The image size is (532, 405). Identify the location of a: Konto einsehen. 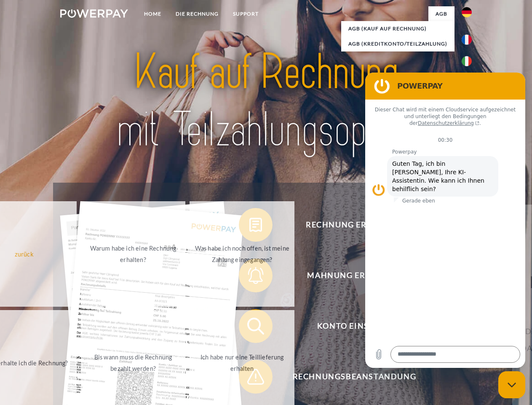
(348, 326).